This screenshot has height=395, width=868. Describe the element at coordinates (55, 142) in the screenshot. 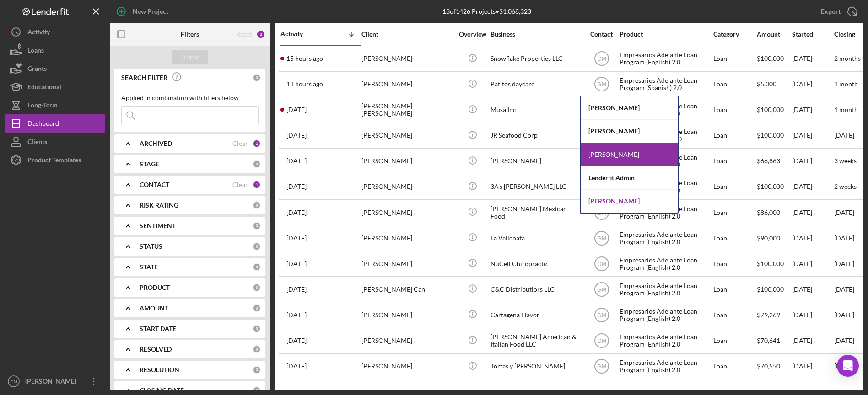

I see `button: Clients` at that location.